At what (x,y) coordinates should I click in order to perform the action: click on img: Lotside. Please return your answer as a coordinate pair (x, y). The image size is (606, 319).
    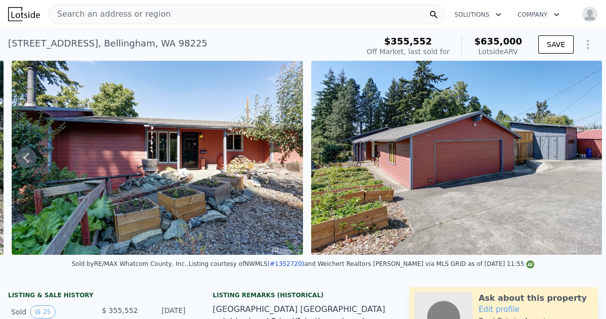
    Looking at the image, I should click on (24, 14).